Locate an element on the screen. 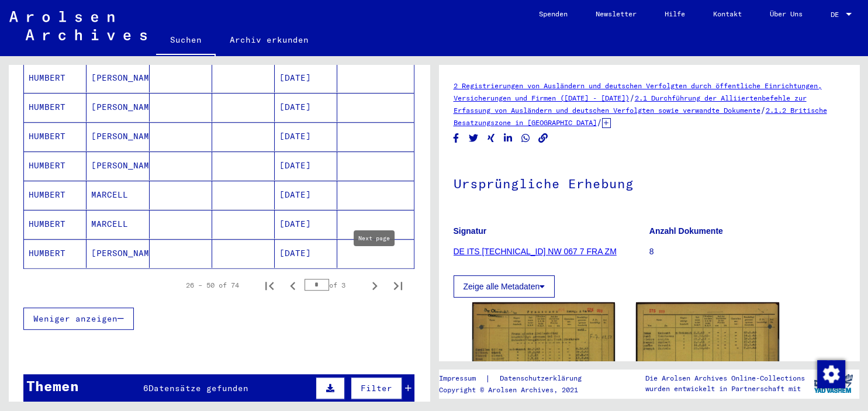 This screenshot has height=411, width=868. a: Datenschutzerklärung is located at coordinates (543, 379).